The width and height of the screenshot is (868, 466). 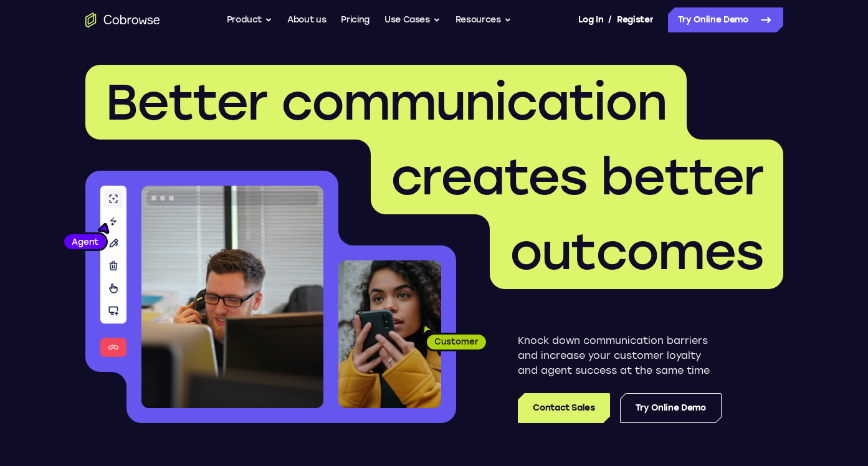 I want to click on a: Go to the home page, so click(x=123, y=20).